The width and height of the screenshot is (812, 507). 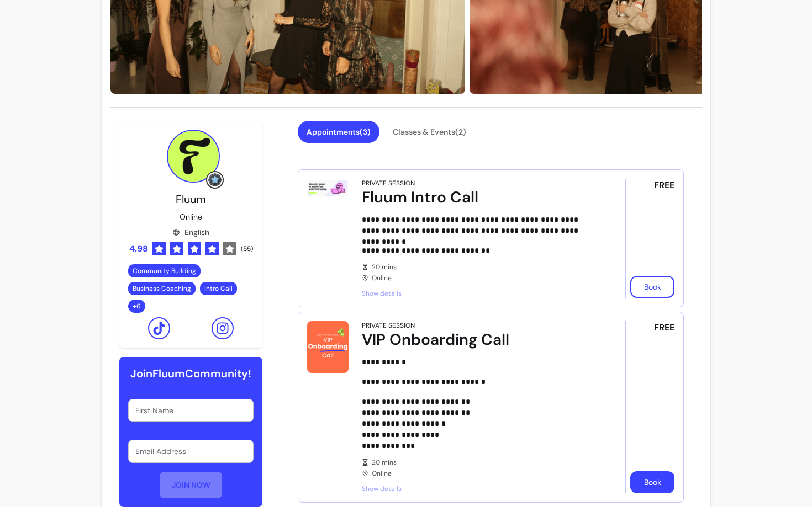 What do you see at coordinates (328, 347) in the screenshot?
I see `img: VIP Onboarding Call` at bounding box center [328, 347].